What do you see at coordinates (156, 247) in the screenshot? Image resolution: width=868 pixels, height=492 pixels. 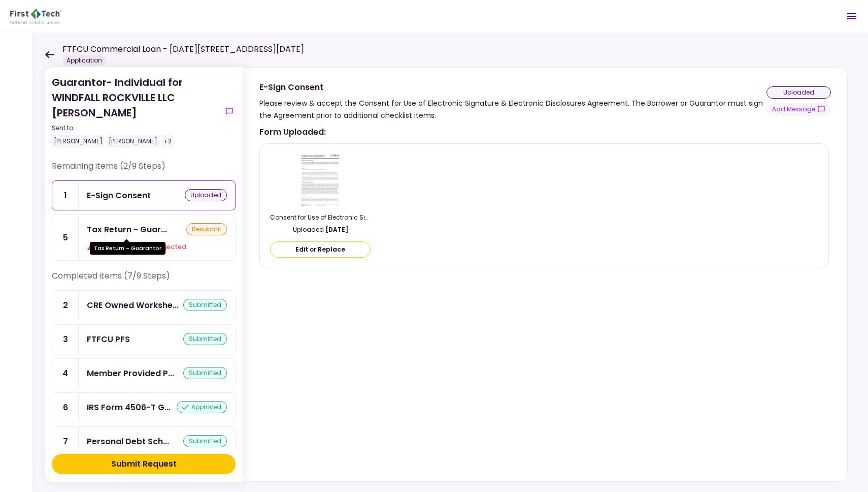 I see `div: Your file has been rejected` at bounding box center [156, 247].